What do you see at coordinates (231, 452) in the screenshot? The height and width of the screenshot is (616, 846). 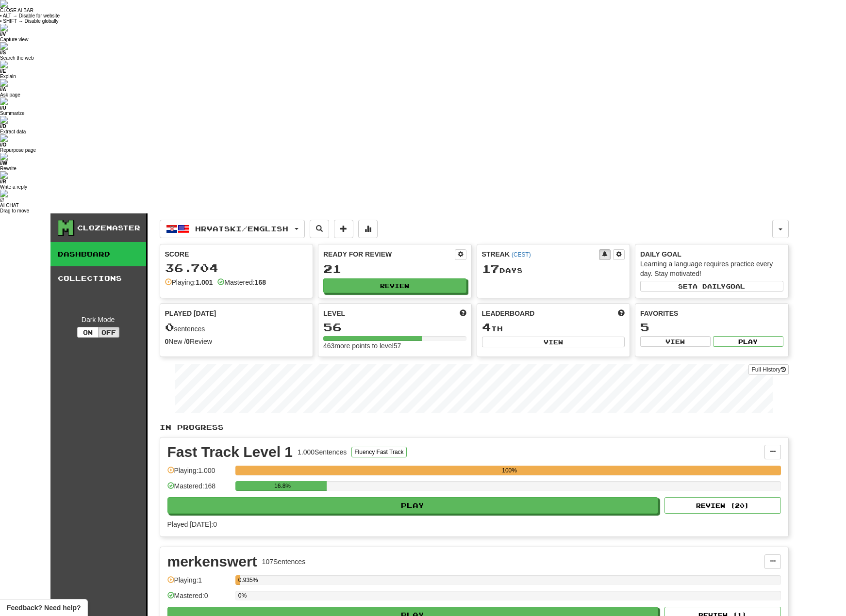 I see `div: Fast Track Level 1` at bounding box center [231, 452].